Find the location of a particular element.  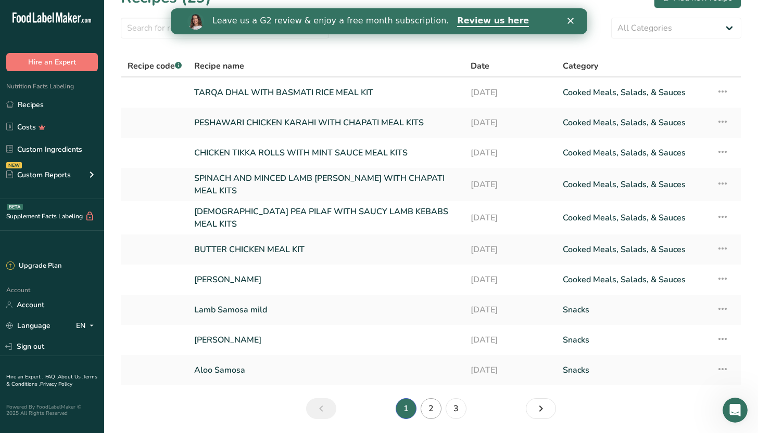

div: NEW is located at coordinates (14, 165).